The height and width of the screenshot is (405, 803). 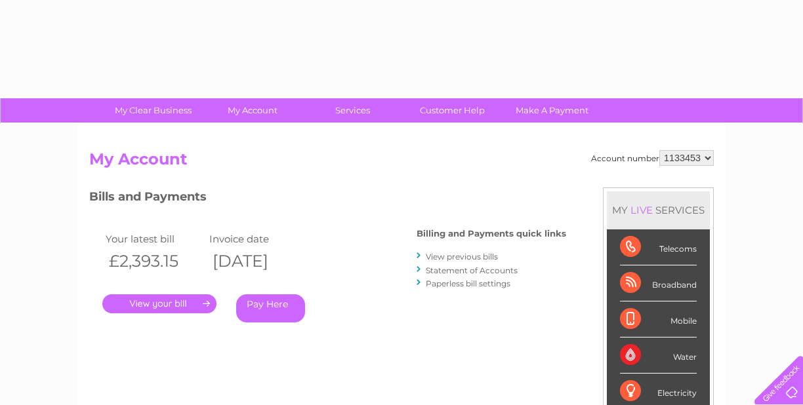 I want to click on a: Statement of Accounts, so click(x=472, y=270).